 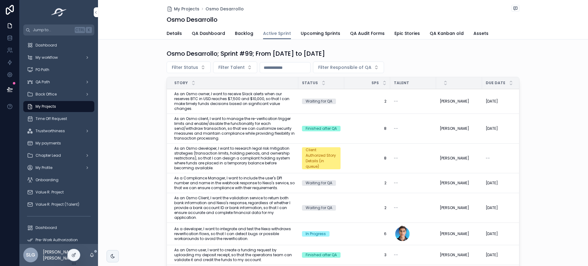 What do you see at coordinates (234, 129) in the screenshot?
I see `a: As an Osmo client, I want to manage the re-verification trigger limits and enable/disable the fun...` at bounding box center [234, 129].